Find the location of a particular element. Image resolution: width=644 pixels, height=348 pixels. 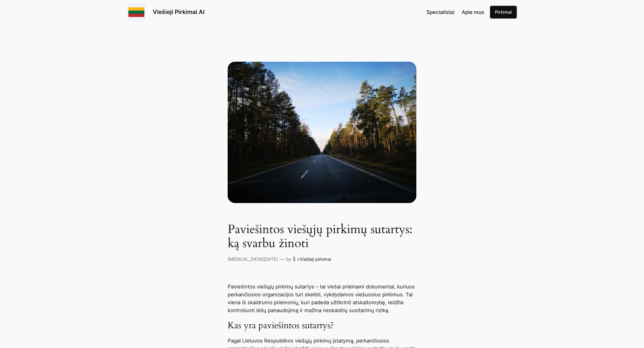

a: Viešieji Pirkimai AI is located at coordinates (179, 12).